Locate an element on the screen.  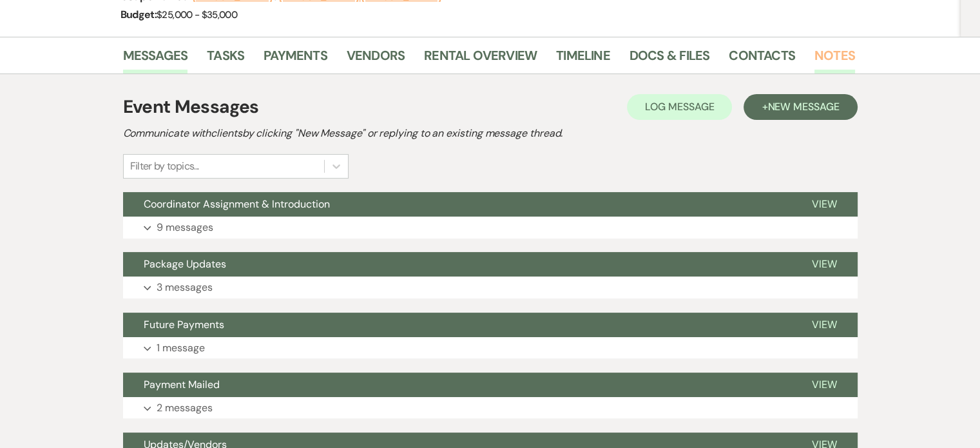
span: $25,000 - $35,000 is located at coordinates (196, 15).